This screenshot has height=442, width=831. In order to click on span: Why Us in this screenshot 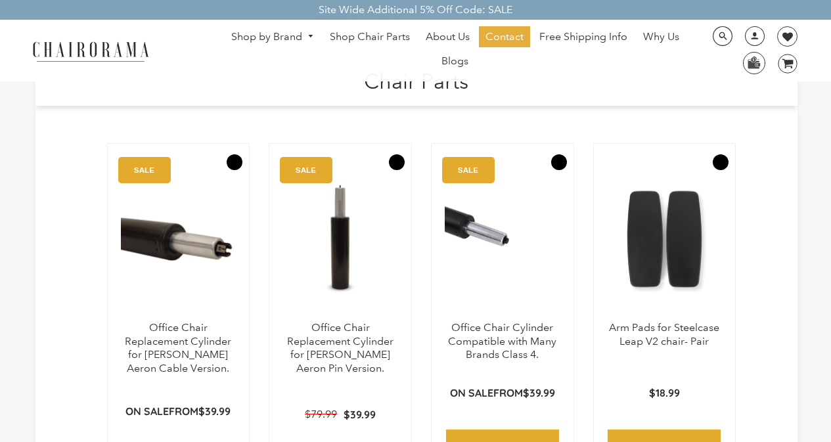, I will do `click(661, 37)`.